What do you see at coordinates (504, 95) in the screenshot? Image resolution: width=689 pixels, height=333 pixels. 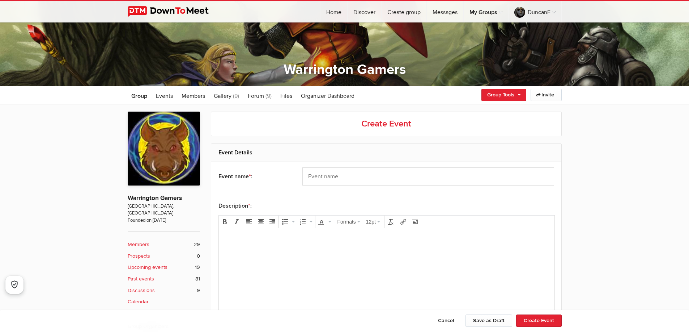 I see `a: Group Tools` at bounding box center [504, 95].